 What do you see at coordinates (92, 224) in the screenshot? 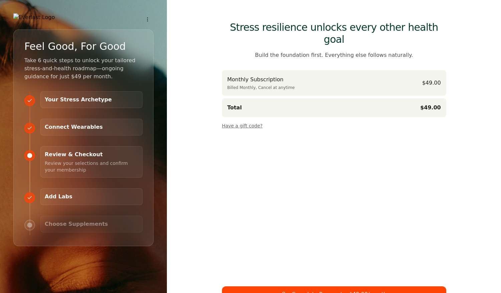
I see `h3: Choose Supplements` at bounding box center [92, 224].